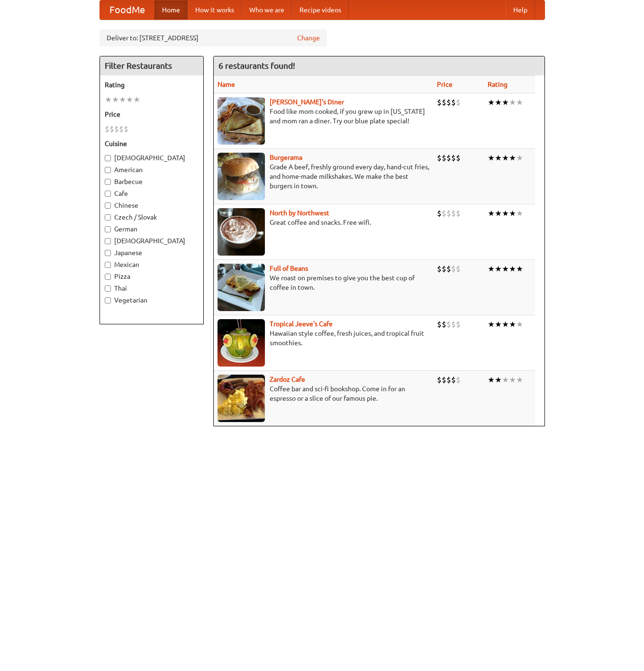 This screenshot has height=671, width=644. Describe the element at coordinates (309, 38) in the screenshot. I see `a: Change` at that location.